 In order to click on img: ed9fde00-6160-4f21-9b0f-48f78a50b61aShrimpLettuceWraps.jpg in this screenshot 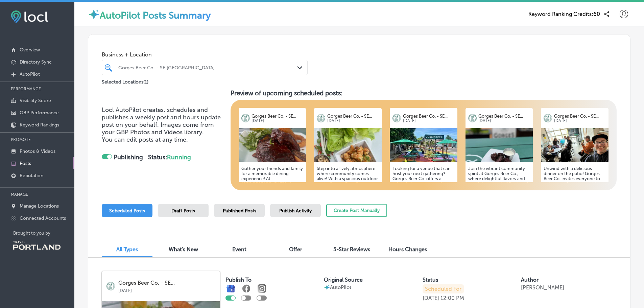, I will do `click(348, 145)`.